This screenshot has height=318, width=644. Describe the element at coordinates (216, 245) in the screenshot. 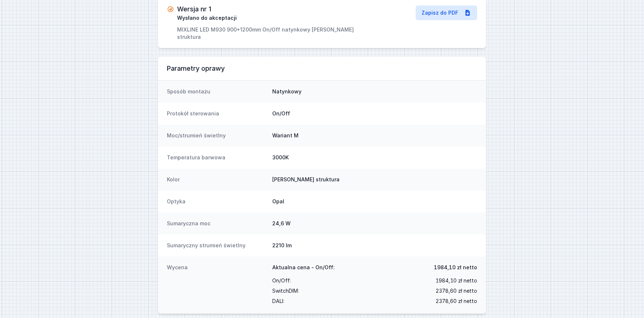

I see `dt: Sumaryczny strumień świetlny` at that location.